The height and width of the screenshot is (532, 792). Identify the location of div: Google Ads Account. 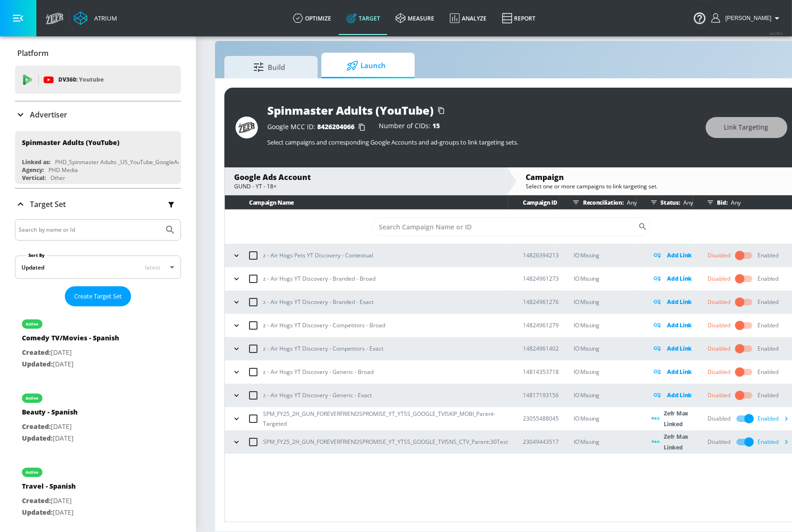
(365, 178).